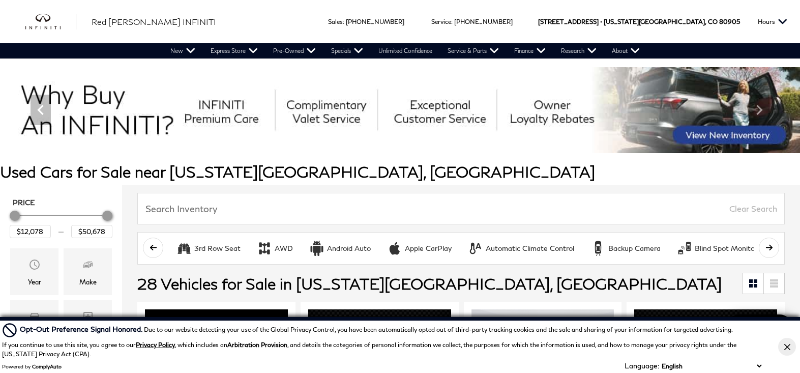 The height and width of the screenshot is (373, 800). Describe the element at coordinates (294, 51) in the screenshot. I see `a: Pre-Owned` at that location.